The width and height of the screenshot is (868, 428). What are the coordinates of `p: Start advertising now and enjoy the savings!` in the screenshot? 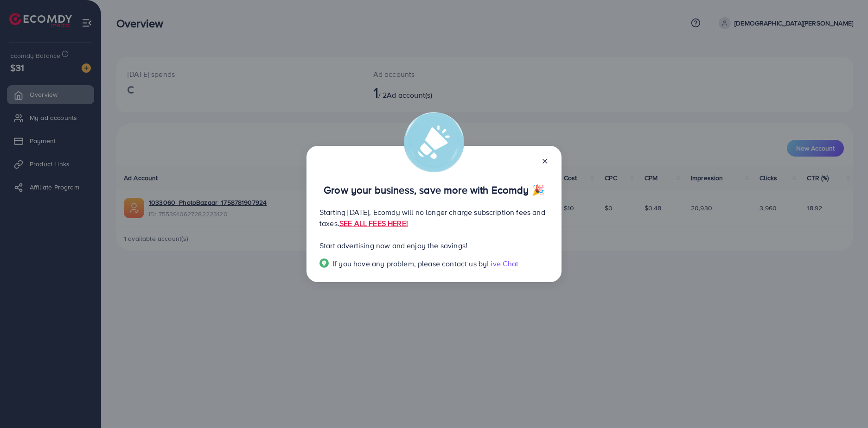 It's located at (434, 246).